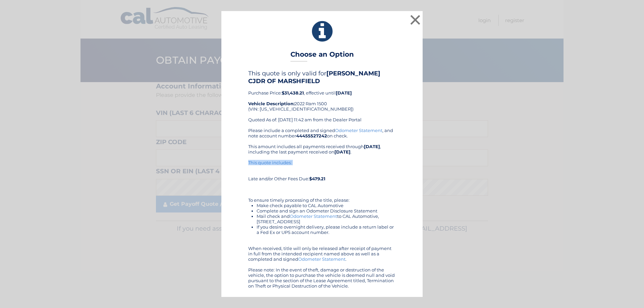 The height and width of the screenshot is (308, 644). What do you see at coordinates (312, 136) in the screenshot?
I see `b: 44455527242` at bounding box center [312, 136].